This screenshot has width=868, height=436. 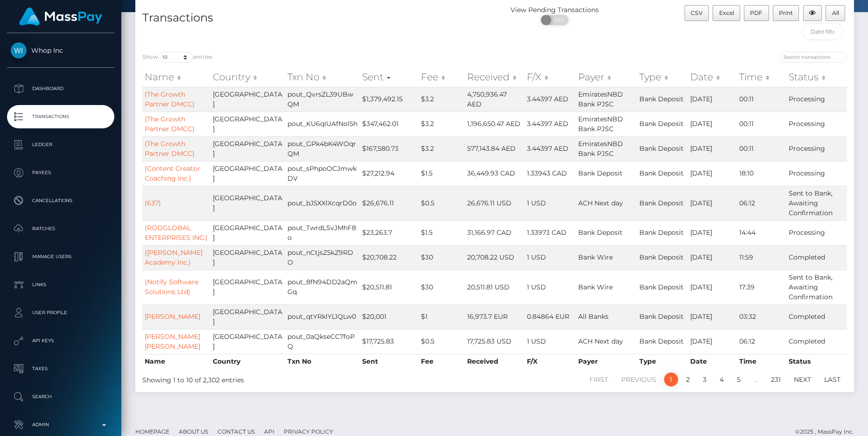 What do you see at coordinates (822, 31) in the screenshot?
I see `input: Date filter` at bounding box center [822, 31].